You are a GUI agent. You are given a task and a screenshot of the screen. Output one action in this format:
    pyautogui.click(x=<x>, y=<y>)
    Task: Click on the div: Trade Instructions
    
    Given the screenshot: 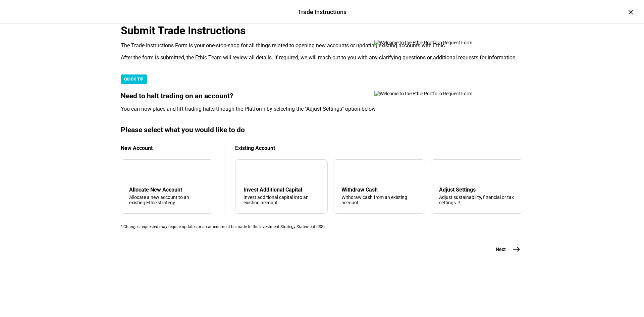 What is the action you would take?
    pyautogui.click(x=322, y=12)
    